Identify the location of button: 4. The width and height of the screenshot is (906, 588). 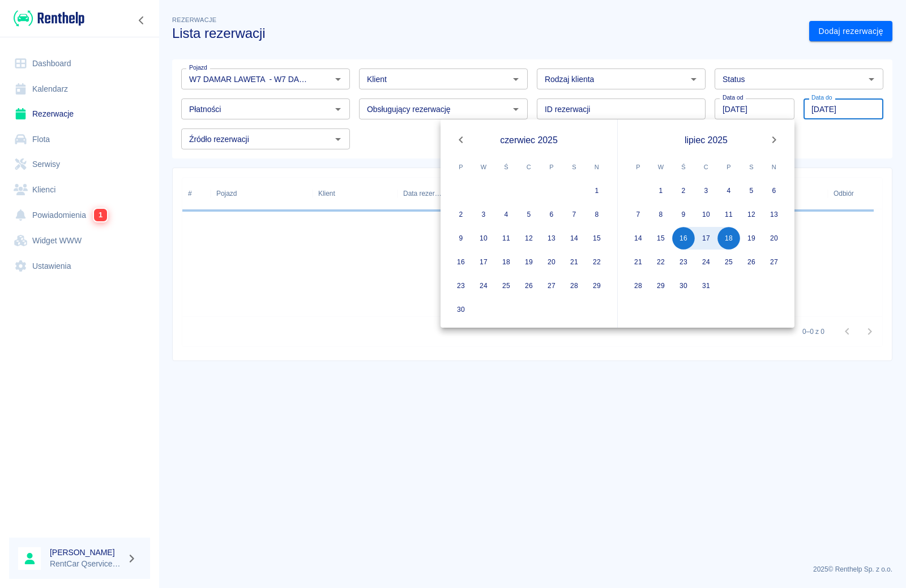
(728, 191).